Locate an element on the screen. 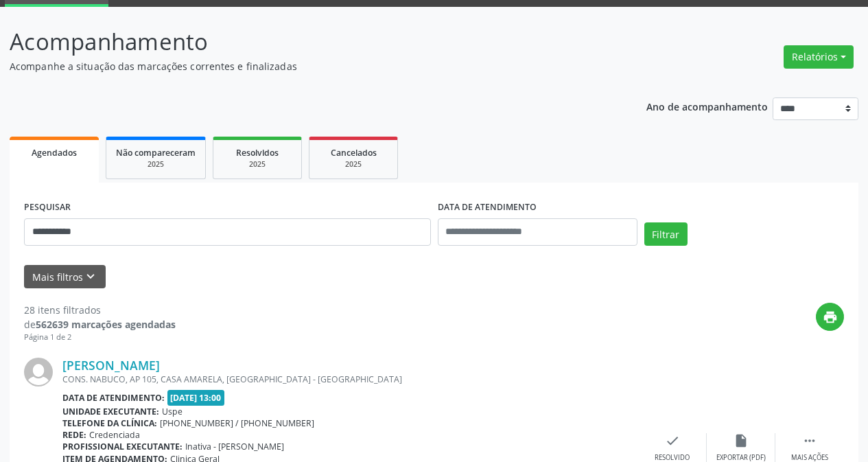 Image resolution: width=868 pixels, height=462 pixels. p: Acompanhamento is located at coordinates (307, 42).